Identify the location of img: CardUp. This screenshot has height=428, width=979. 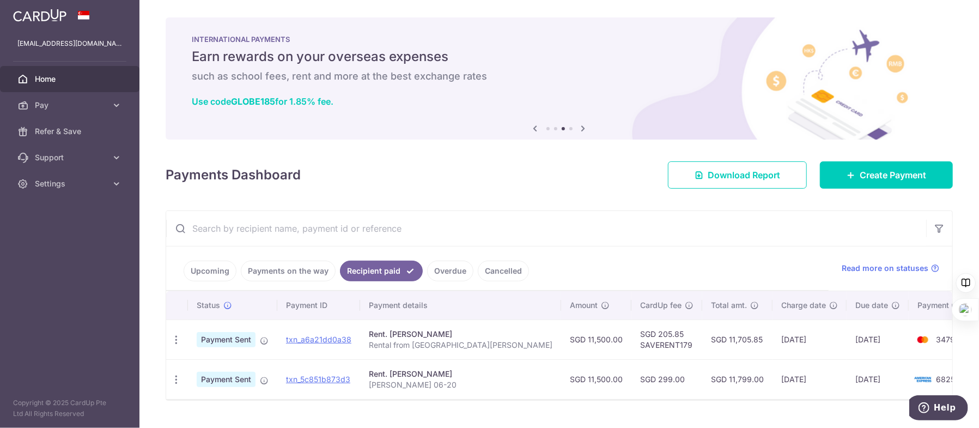
(40, 15).